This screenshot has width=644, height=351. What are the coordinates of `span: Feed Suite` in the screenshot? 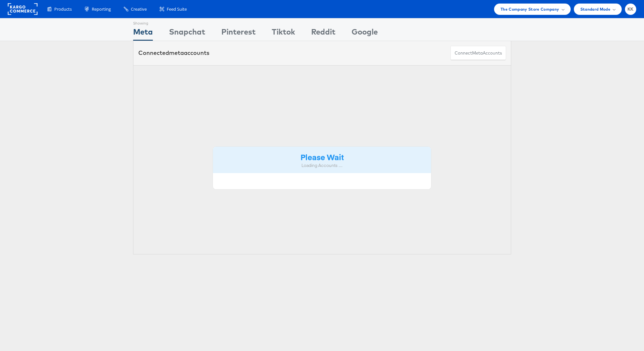 It's located at (177, 9).